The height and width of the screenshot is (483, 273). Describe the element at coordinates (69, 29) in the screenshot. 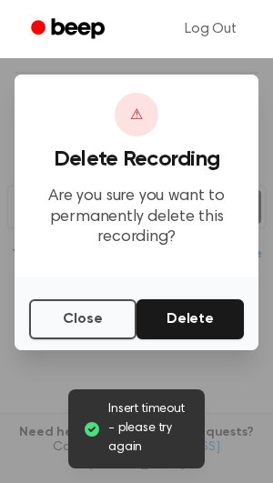

I see `a: Beep` at that location.